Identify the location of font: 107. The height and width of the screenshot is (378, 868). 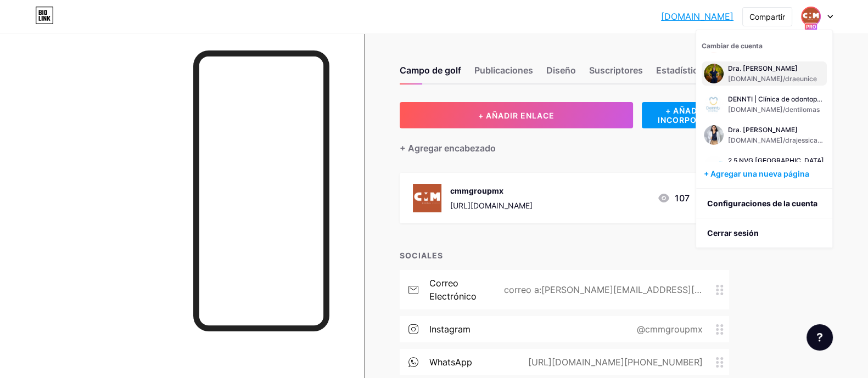
(682, 198).